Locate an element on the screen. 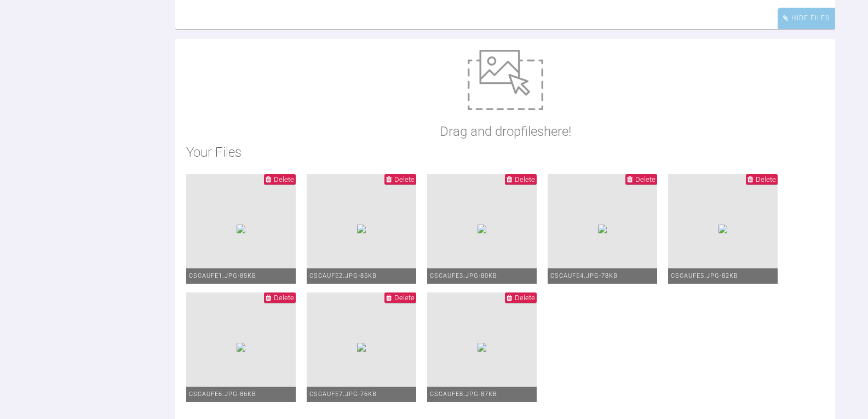  div: Hide Files is located at coordinates (806, 18).